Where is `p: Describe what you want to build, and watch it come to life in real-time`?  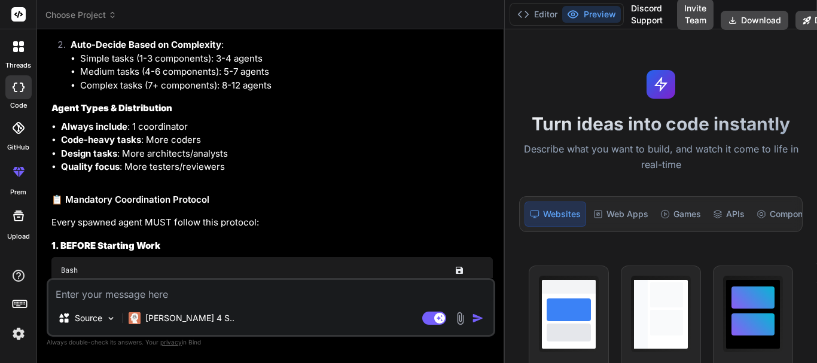 p: Describe what you want to build, and watch it come to life in real-time is located at coordinates (661, 157).